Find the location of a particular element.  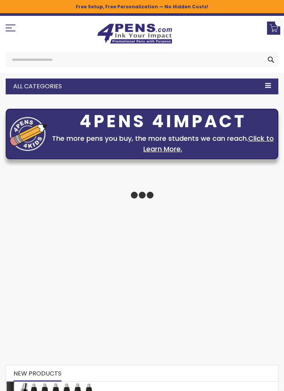

a: Custom Soft Touch Metal Pen - Stylus Top is located at coordinates (154, 384).